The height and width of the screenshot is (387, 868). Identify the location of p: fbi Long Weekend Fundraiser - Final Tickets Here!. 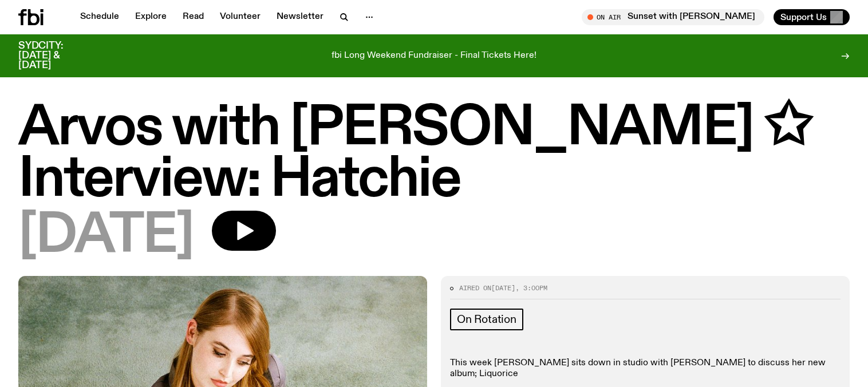
(434, 56).